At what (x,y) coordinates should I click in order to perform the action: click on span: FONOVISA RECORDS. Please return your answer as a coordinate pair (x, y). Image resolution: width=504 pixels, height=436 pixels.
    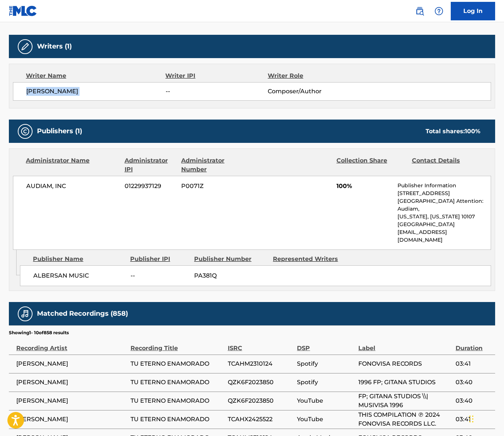
    Looking at the image, I should click on (405, 364).